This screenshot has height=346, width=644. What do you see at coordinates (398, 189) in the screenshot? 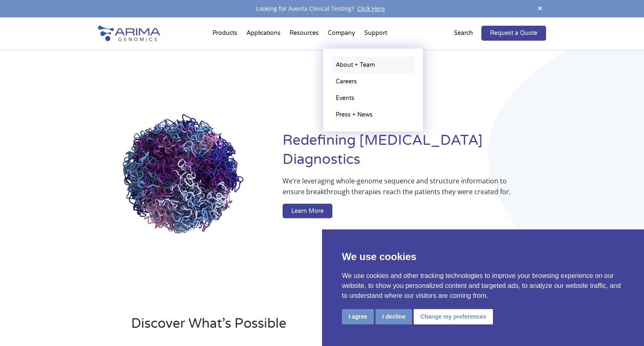
I see `p: We’re leveraging whole-genome sequence and structure information to ensure breakthrough therapies...` at bounding box center [398, 189].